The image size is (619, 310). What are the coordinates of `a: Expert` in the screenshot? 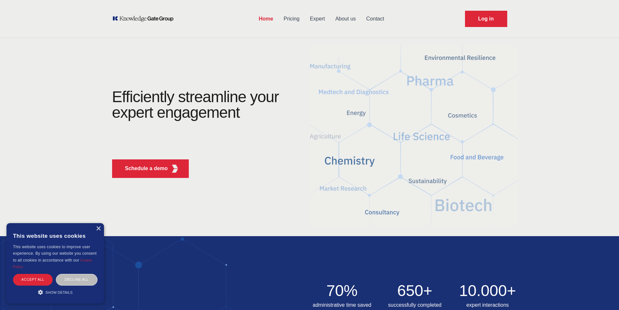 It's located at (318, 19).